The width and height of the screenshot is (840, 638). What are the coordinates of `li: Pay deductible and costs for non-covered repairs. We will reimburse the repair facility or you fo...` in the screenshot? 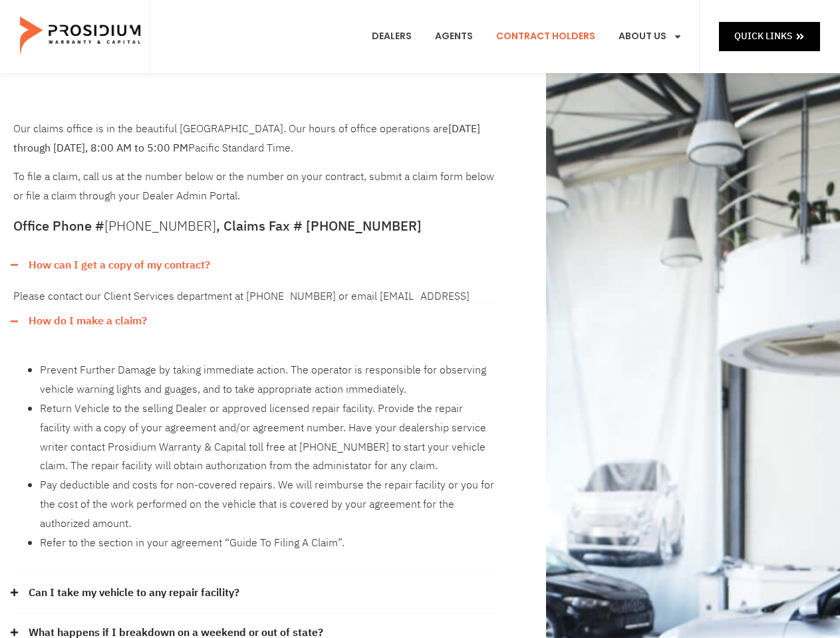 It's located at (268, 505).